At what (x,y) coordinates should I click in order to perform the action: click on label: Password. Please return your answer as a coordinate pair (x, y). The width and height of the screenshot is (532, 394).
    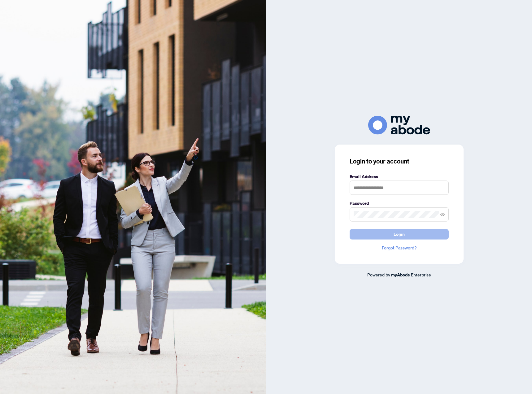
    Looking at the image, I should click on (399, 203).